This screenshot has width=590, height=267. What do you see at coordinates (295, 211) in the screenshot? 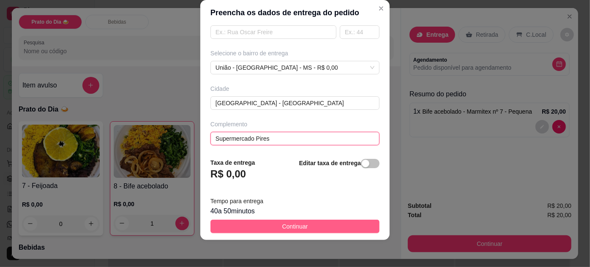
I see `div: 40 a 50 minutos` at bounding box center [295, 211].